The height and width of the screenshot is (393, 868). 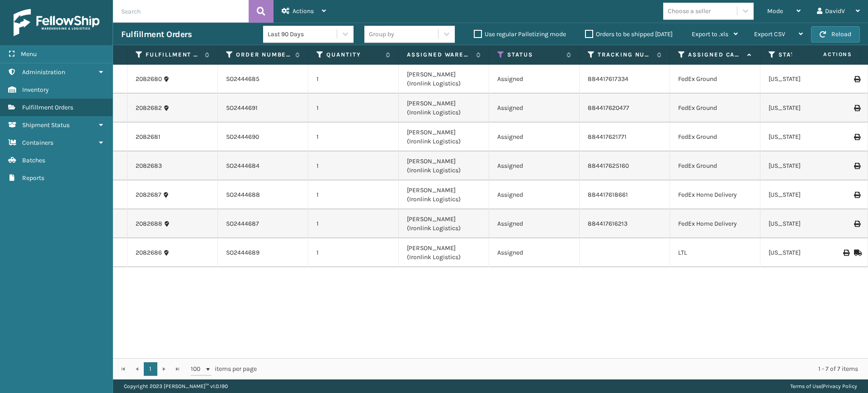 What do you see at coordinates (625, 55) in the screenshot?
I see `label: Tracking Number` at bounding box center [625, 55].